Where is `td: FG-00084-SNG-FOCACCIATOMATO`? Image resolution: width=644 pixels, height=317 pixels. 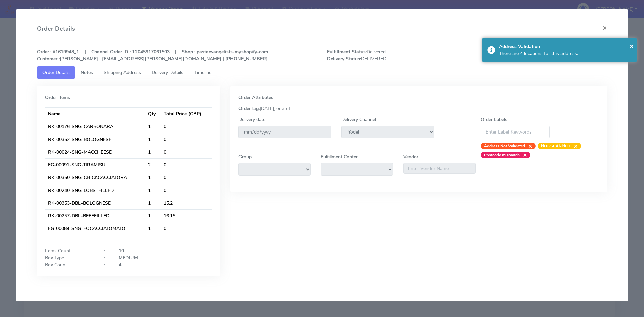 td: FG-00084-SNG-FOCACCIATOMATO is located at coordinates (95, 228).